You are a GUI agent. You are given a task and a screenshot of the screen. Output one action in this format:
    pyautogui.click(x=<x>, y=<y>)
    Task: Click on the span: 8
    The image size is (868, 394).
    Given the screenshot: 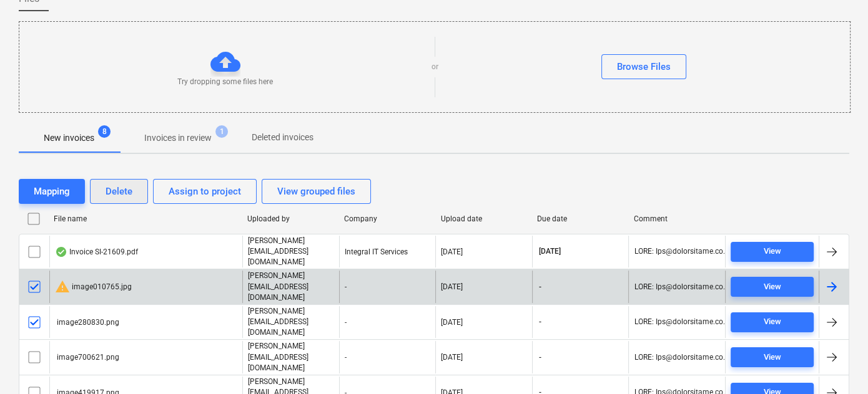 What is the action you would take?
    pyautogui.click(x=104, y=132)
    